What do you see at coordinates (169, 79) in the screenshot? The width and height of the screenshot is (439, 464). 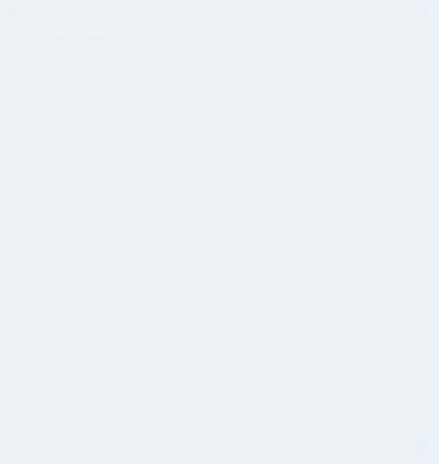 I see `span: 48` at bounding box center [169, 79].